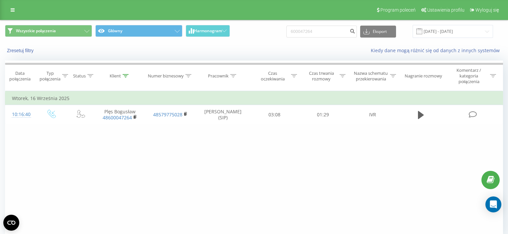 The width and height of the screenshot is (508, 234). What do you see at coordinates (437, 50) in the screenshot?
I see `a: Kiedy dane mogą różnić się od danych z innych systemów` at bounding box center [437, 50].